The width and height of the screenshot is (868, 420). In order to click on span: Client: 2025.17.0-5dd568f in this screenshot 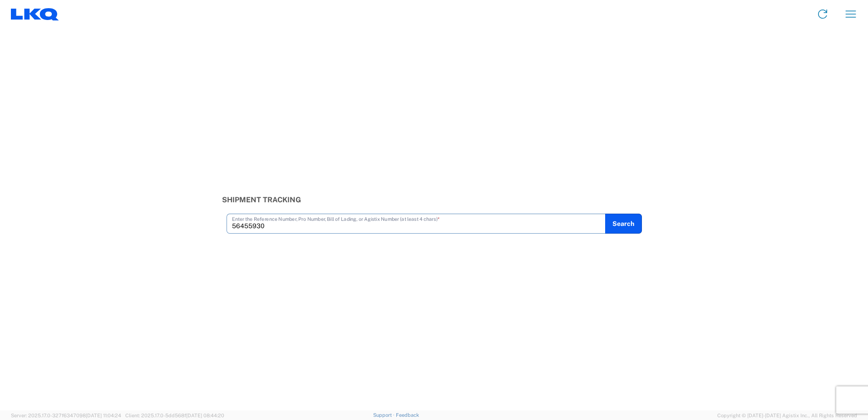, I will do `click(175, 416)`.